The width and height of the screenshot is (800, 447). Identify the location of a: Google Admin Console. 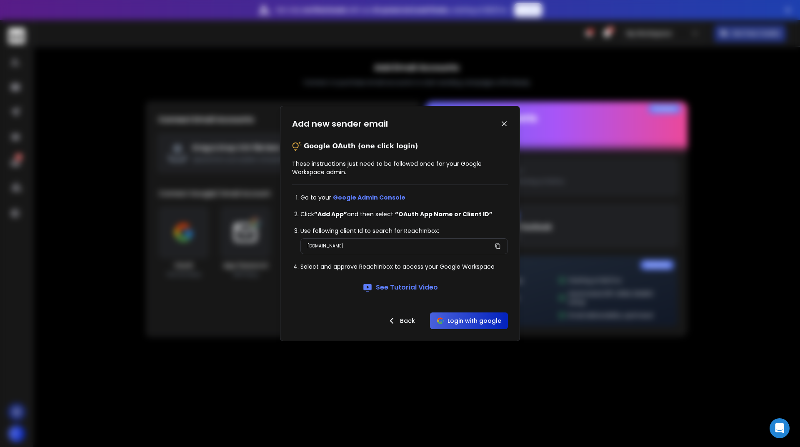
(369, 198).